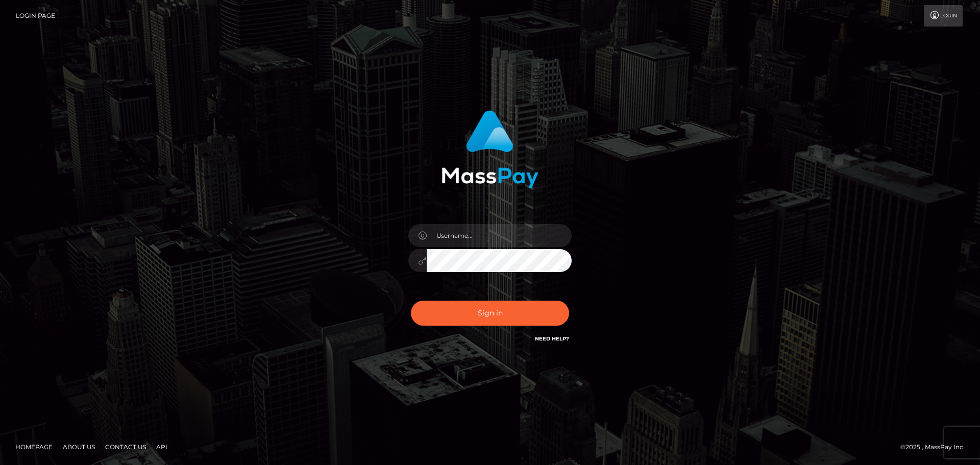  Describe the element at coordinates (78, 447) in the screenshot. I see `a: About Us` at that location.